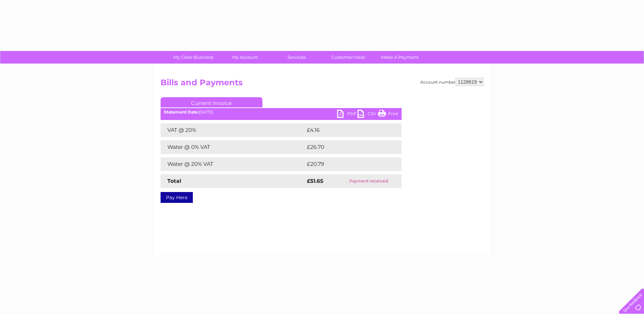  What do you see at coordinates (233, 130) in the screenshot?
I see `td: VAT @ 20%` at bounding box center [233, 130].